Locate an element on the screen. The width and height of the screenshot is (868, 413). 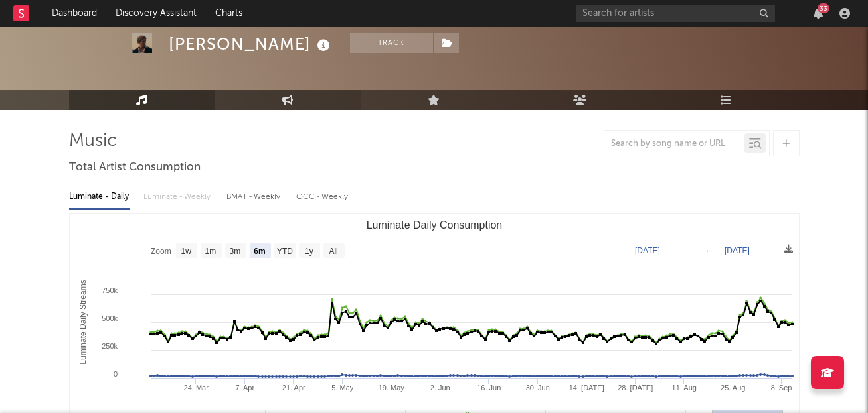
text: 8. Sep is located at coordinates (781, 388).